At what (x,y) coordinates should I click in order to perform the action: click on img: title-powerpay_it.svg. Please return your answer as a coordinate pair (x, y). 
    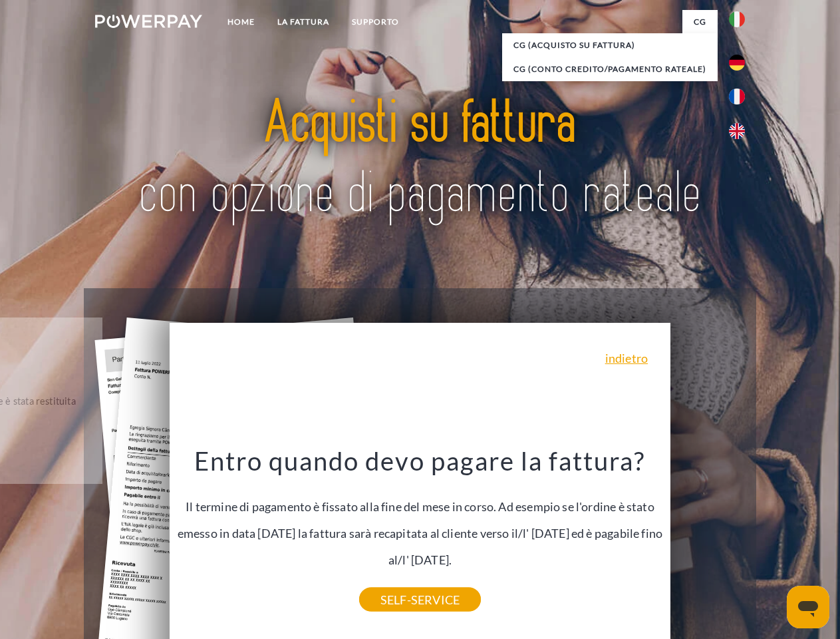
    Looking at the image, I should click on (420, 159).